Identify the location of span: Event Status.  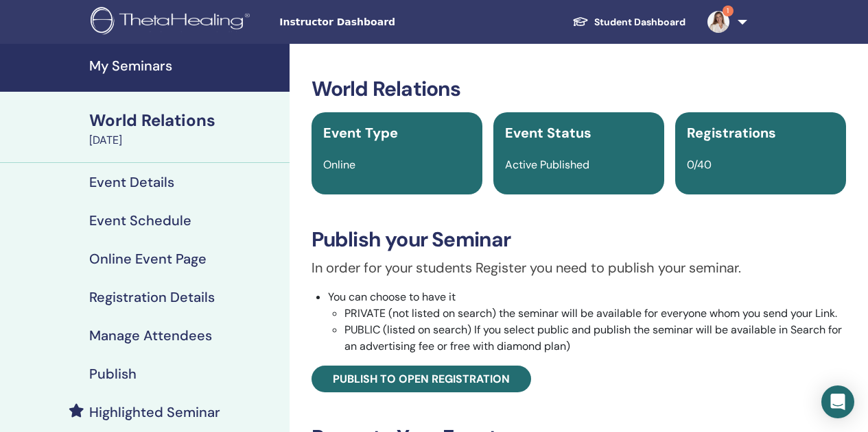
(548, 133).